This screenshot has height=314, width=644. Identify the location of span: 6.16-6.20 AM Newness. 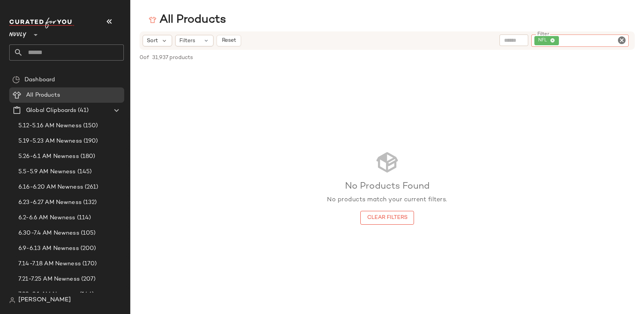
(51, 187).